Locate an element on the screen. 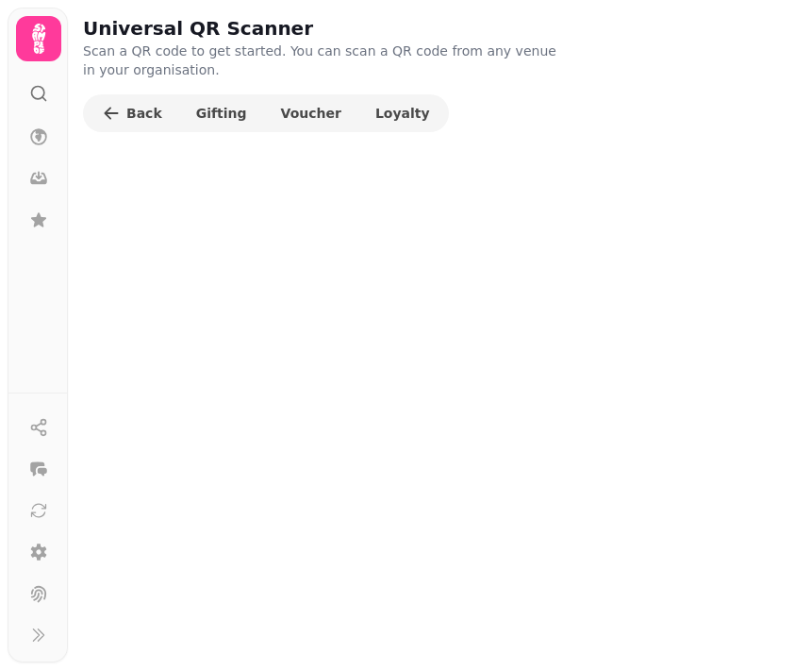  button: Back is located at coordinates (132, 113).